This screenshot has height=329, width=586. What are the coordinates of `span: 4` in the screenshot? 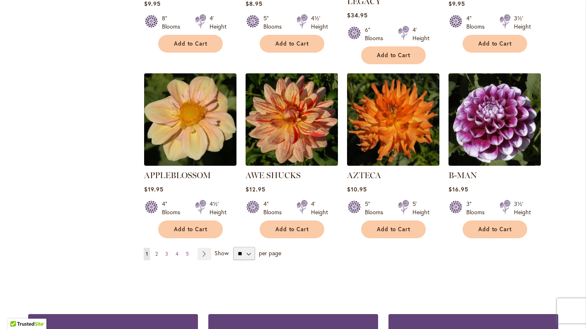 It's located at (177, 253).